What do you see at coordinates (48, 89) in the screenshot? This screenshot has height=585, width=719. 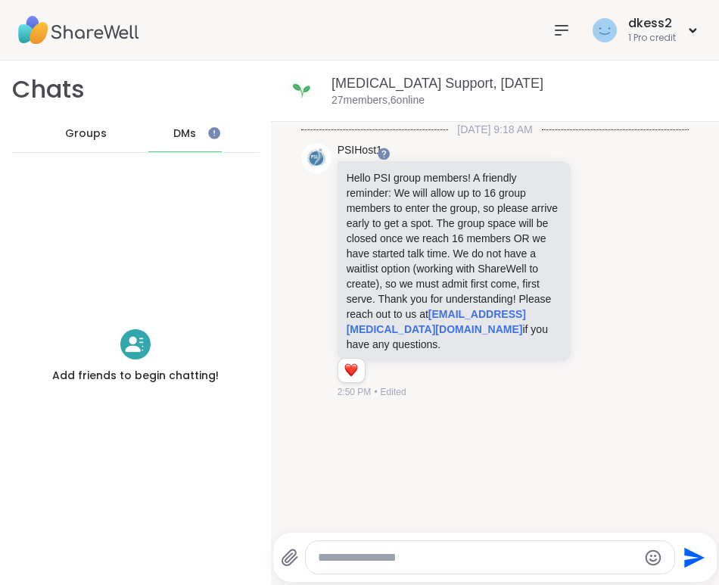 I see `h1: Chats` at bounding box center [48, 89].